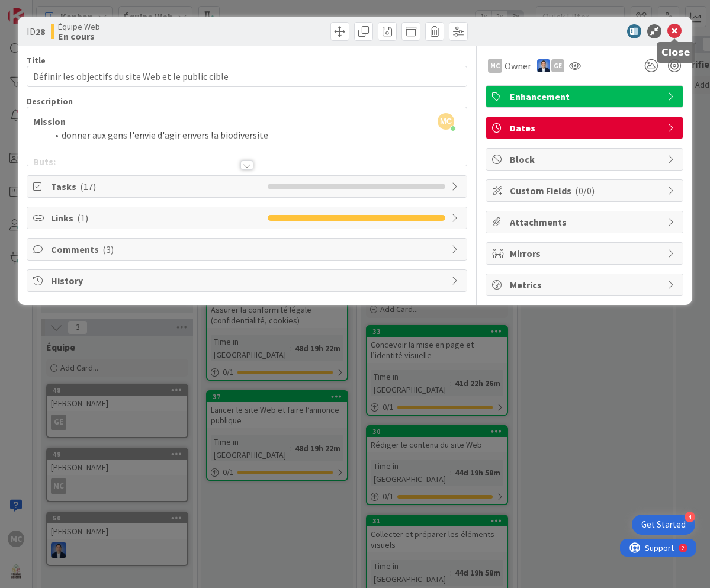  Describe the element at coordinates (108, 250) in the screenshot. I see `span: ( 3 )` at that location.